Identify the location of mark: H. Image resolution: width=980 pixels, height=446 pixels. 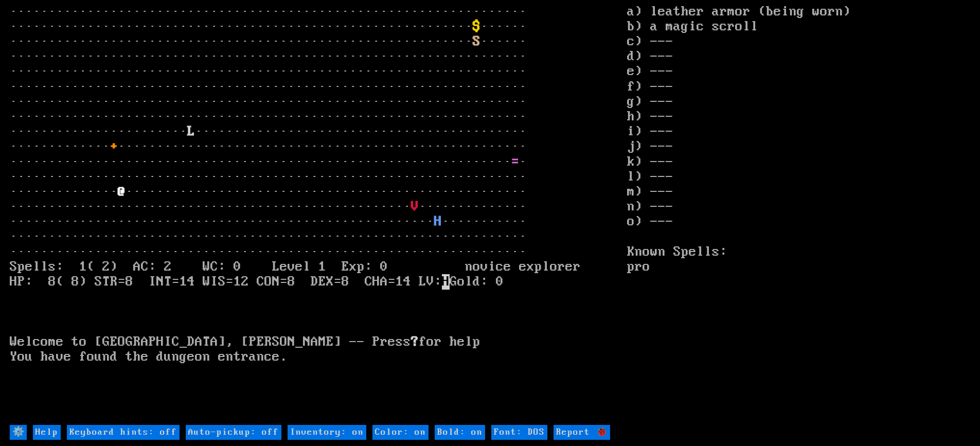
(446, 282).